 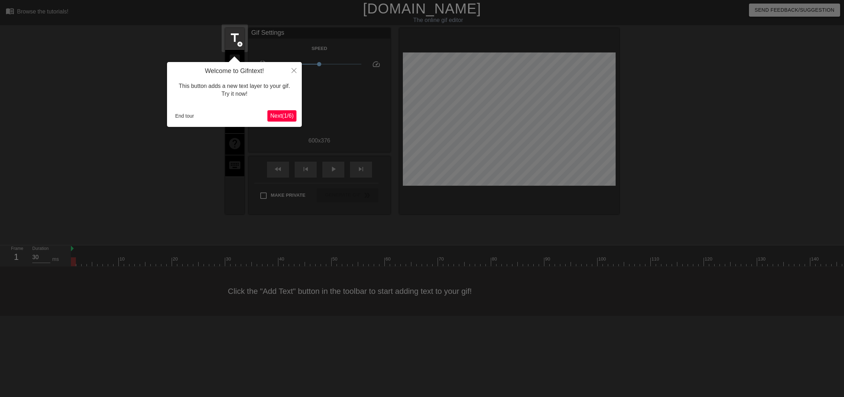 I want to click on div: This button adds a new text layer to your gif. Try it now!, so click(x=234, y=90).